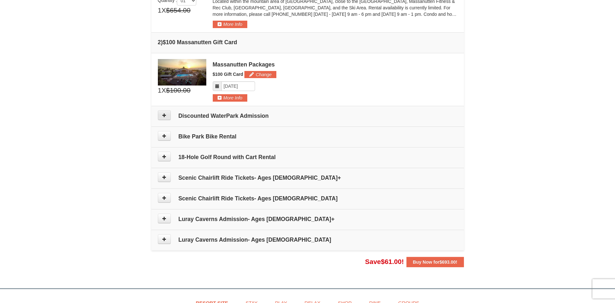 This screenshot has height=303, width=615. I want to click on h4: Bike Park Bike Rental, so click(308, 137).